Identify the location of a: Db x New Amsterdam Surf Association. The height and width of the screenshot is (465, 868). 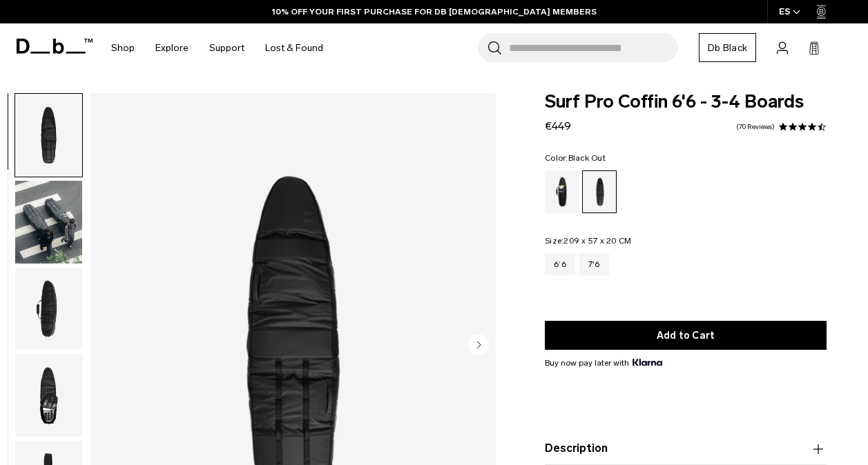
(562, 192).